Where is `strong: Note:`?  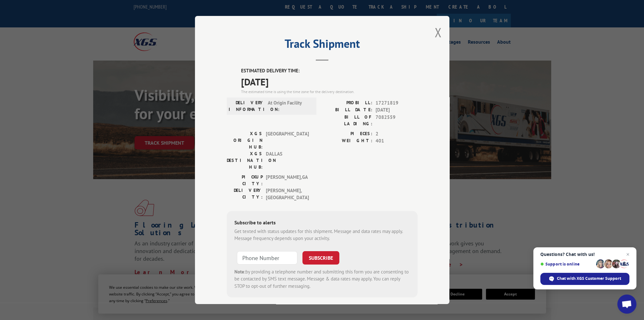 strong: Note: is located at coordinates (240, 271).